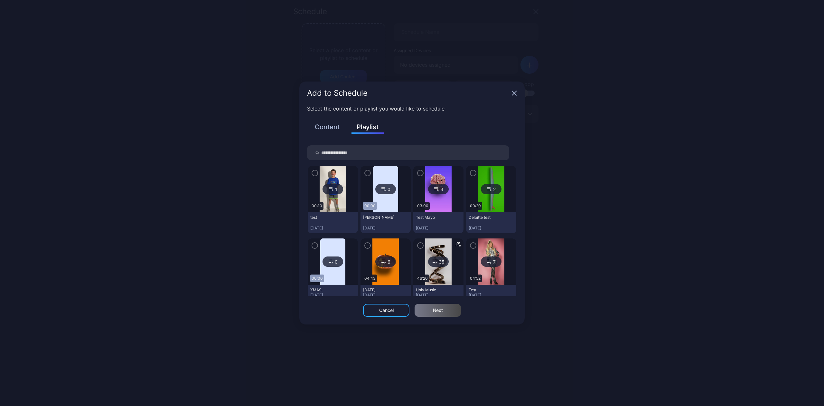  What do you see at coordinates (368, 127) in the screenshot?
I see `button: Playlist` at bounding box center [368, 127].